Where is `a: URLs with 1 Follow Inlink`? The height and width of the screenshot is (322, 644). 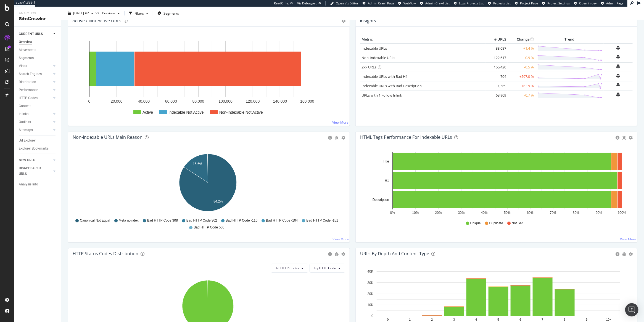
a: URLs with 1 Follow Inlink is located at coordinates (382, 95).